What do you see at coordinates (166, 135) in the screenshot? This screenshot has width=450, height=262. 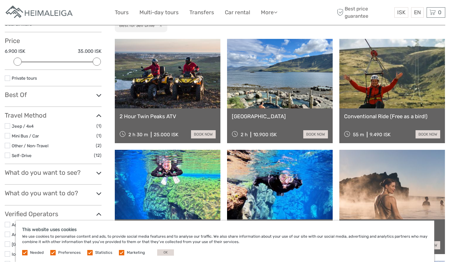 I see `div: 25.000 ISK` at bounding box center [166, 135].